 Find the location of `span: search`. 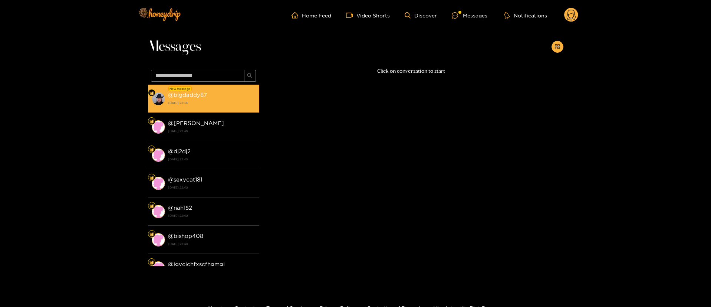

span: search is located at coordinates (250, 76).